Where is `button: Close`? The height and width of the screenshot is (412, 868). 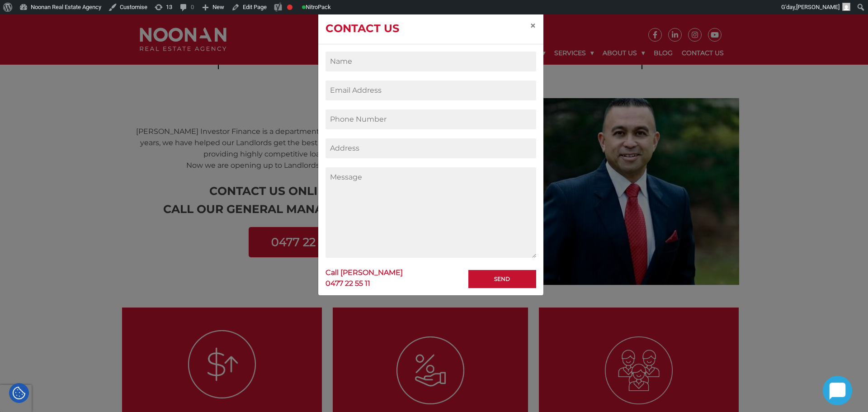
button: Close is located at coordinates (533, 26).